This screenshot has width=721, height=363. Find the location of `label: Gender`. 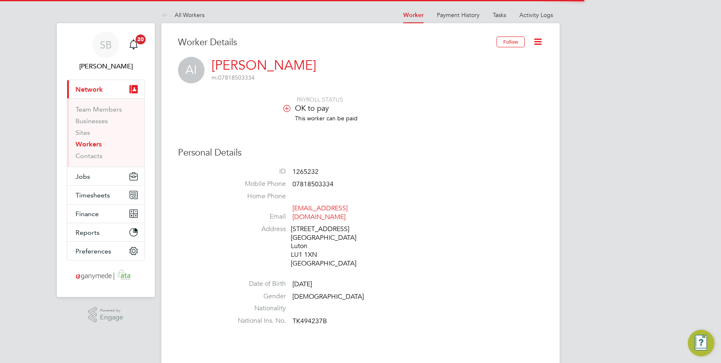

label: Gender is located at coordinates (257, 296).